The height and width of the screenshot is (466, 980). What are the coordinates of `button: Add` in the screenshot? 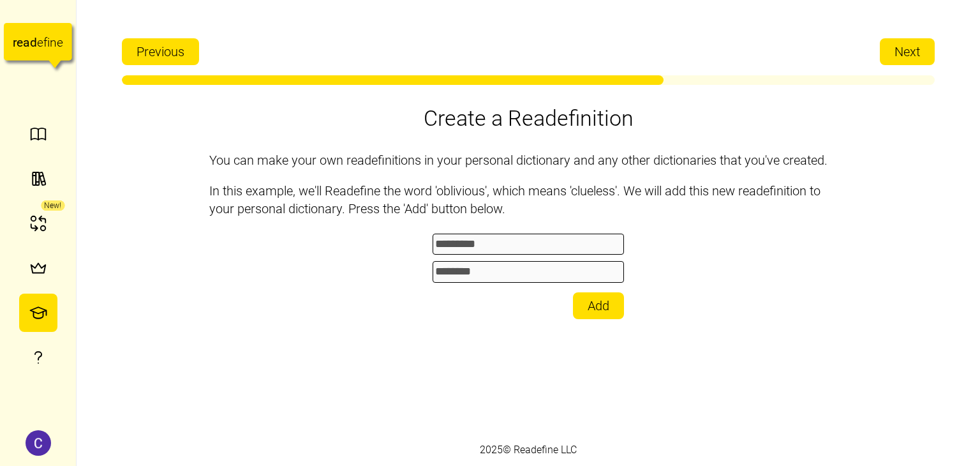 It's located at (599, 306).